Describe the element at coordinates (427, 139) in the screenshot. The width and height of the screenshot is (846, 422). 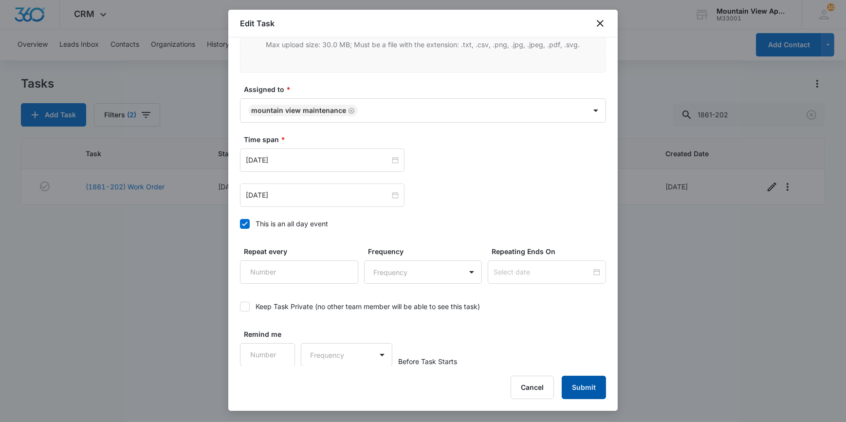
I see `label: Time span` at that location.